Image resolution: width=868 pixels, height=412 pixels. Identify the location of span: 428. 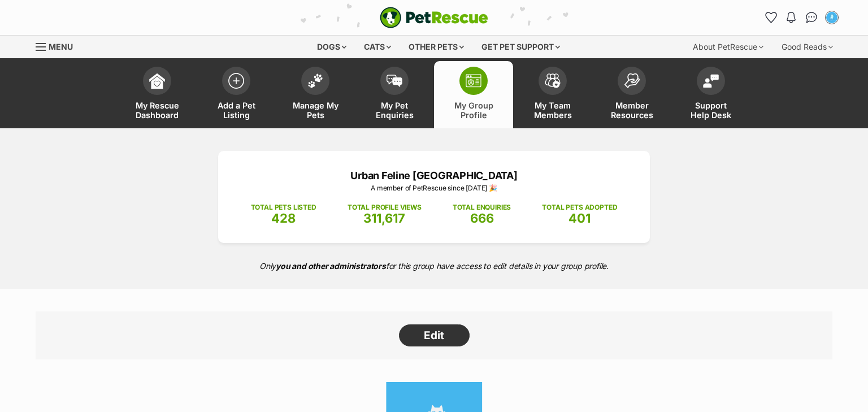
(283, 218).